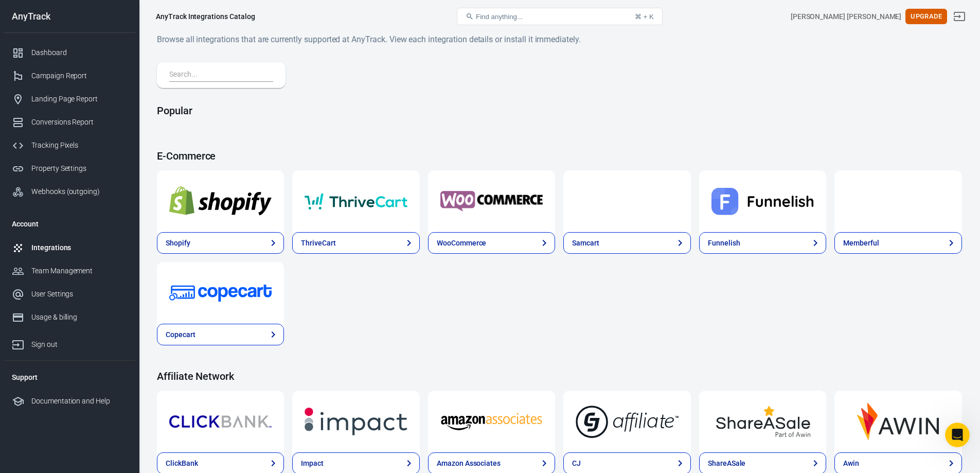 Image resolution: width=980 pixels, height=473 pixels. What do you see at coordinates (206, 16) in the screenshot?
I see `div: AnyTrack Integrations Catalog` at bounding box center [206, 16].